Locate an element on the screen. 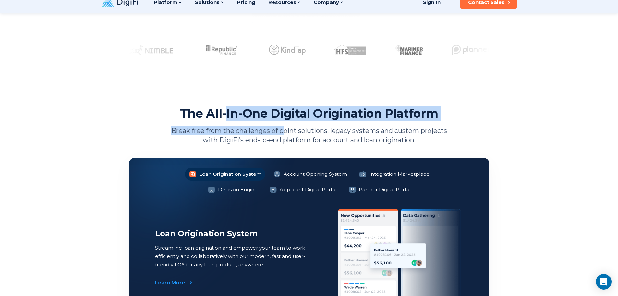 This screenshot has width=618, height=296. img: Client Logo 4 is located at coordinates (350, 50).